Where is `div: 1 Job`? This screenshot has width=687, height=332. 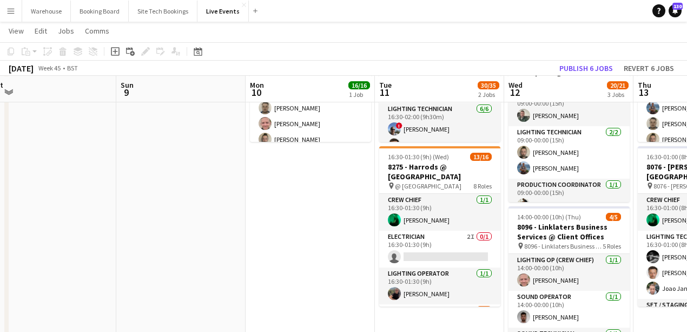 div: 1 Job is located at coordinates (359, 94).